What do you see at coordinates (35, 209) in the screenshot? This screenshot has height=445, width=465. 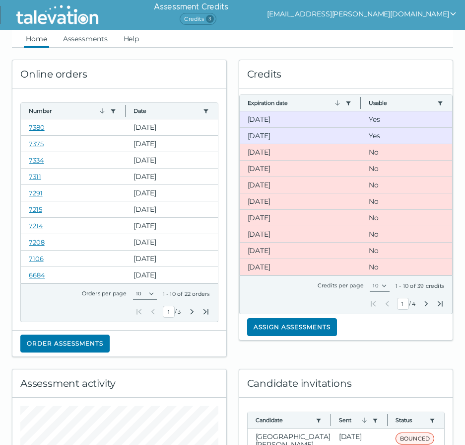 I see `a: 7215` at bounding box center [35, 209].